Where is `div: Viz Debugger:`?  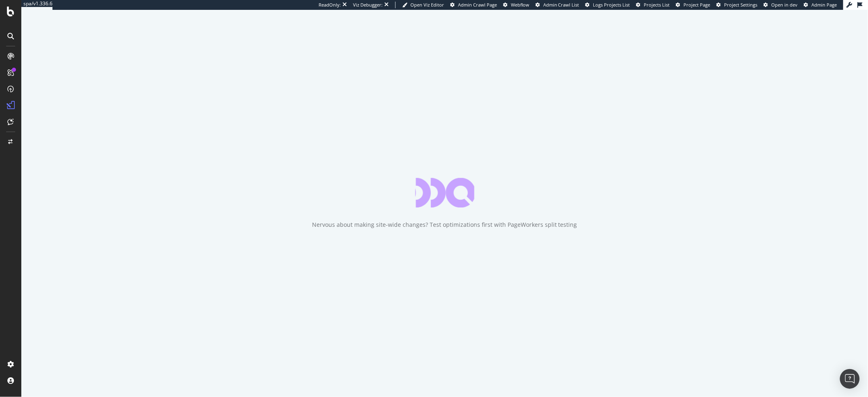 div: Viz Debugger: is located at coordinates (368, 5).